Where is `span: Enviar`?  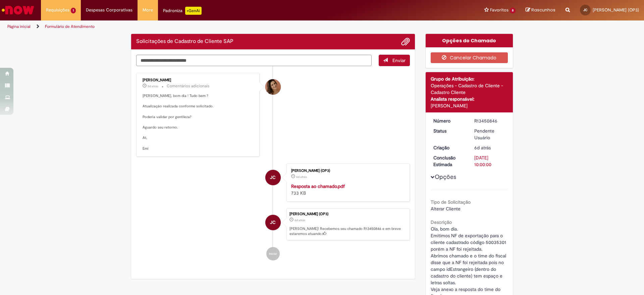
span: Enviar is located at coordinates (399, 60).